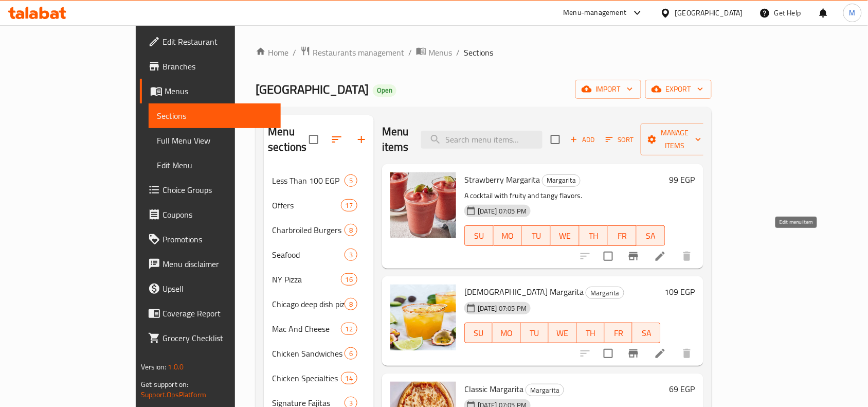 This screenshot has width=868, height=407. What do you see at coordinates (306, 329) in the screenshot?
I see `span: Mac And Cheese` at bounding box center [306, 329].